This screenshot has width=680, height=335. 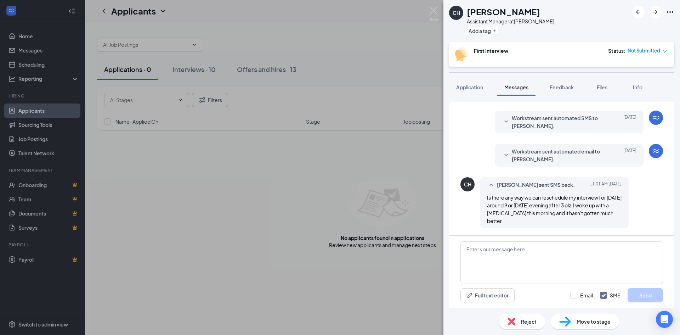 I want to click on span: Files, so click(x=602, y=87).